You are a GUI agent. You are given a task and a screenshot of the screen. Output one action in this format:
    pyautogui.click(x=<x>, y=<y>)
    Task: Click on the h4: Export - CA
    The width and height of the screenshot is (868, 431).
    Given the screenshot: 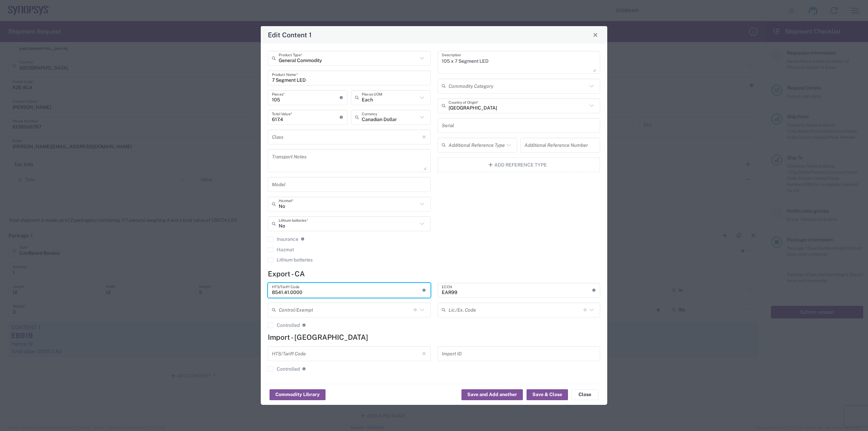 What is the action you would take?
    pyautogui.click(x=434, y=274)
    